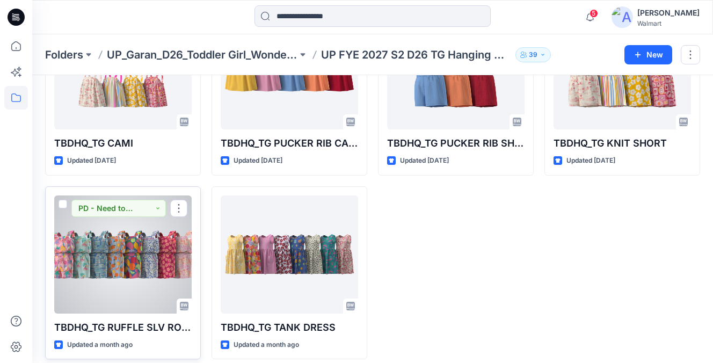 This screenshot has height=363, width=713. I want to click on a: TBDHQ_TG RUFFLE SLV ROMPER, so click(123, 255).